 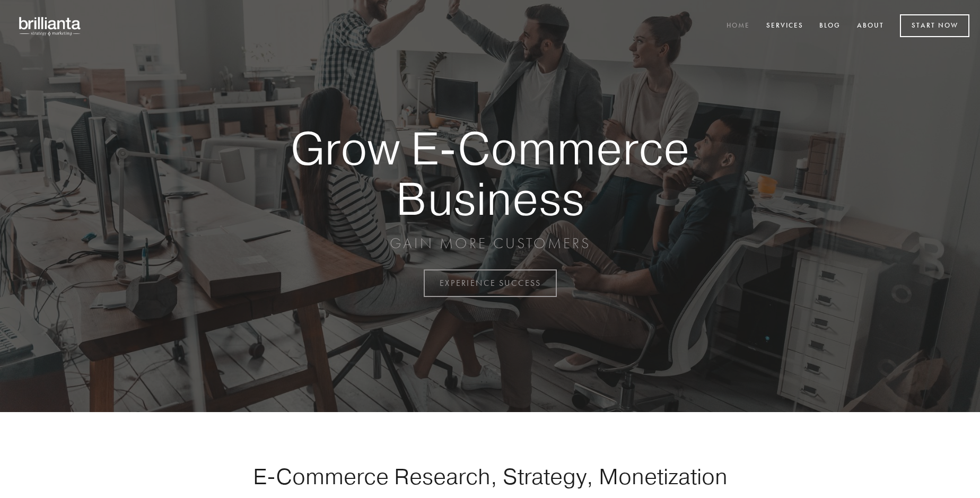 I want to click on a: Home, so click(x=738, y=26).